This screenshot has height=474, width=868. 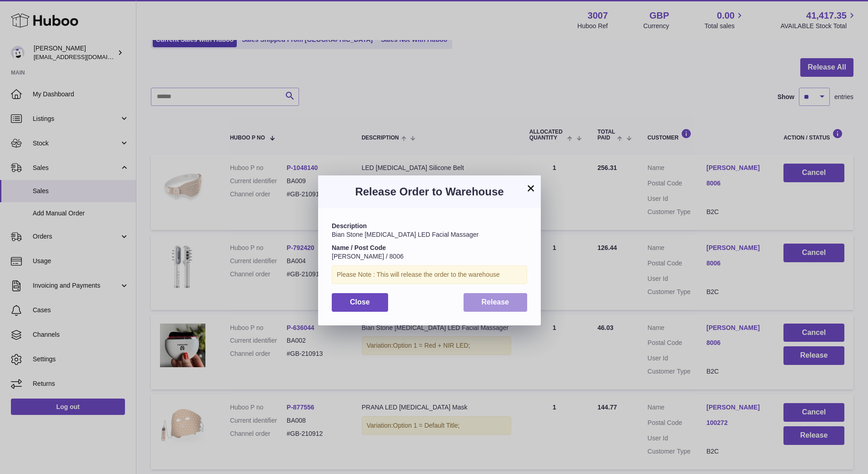 I want to click on span: Release, so click(x=496, y=302).